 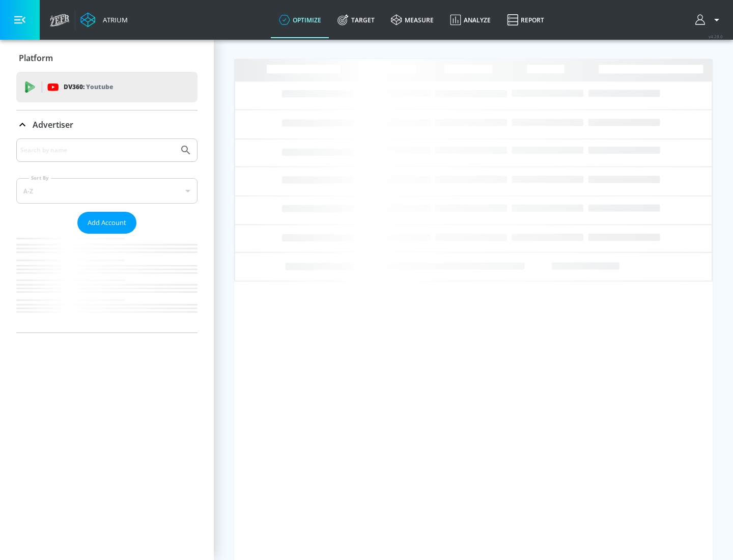 What do you see at coordinates (107, 222) in the screenshot?
I see `span: Add Account` at bounding box center [107, 222].